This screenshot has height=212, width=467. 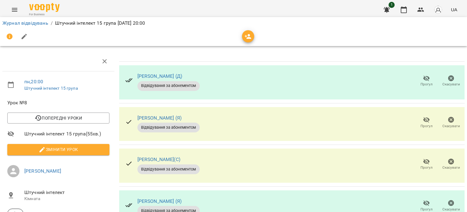 What do you see at coordinates (234, 23) in the screenshot?
I see `nav: breadcrumb` at bounding box center [234, 23].